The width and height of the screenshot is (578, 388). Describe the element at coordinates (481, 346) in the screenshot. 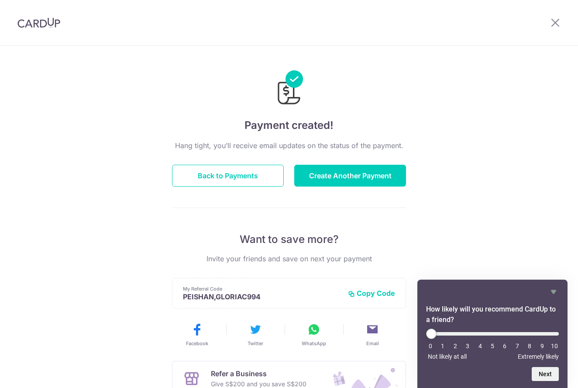

I see `li: 4` at that location.